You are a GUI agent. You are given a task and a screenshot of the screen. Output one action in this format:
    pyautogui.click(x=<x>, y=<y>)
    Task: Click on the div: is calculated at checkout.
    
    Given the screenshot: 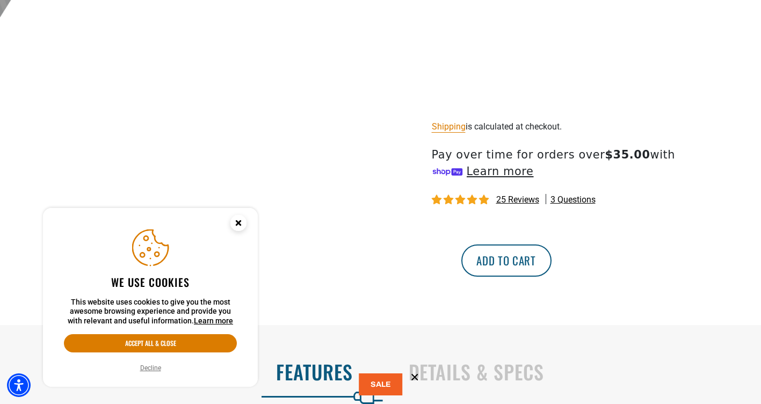 What is the action you would take?
    pyautogui.click(x=564, y=126)
    